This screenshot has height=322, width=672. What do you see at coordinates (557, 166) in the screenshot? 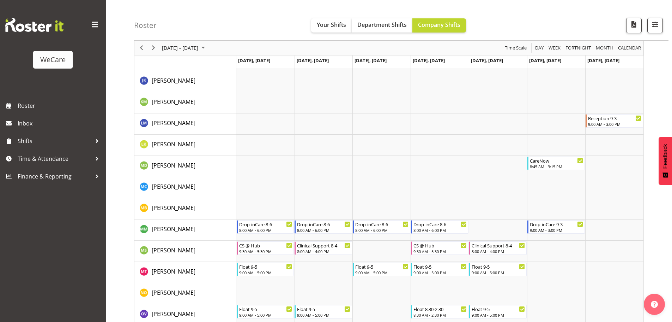
I see `div: 8:45 AM - 3:15 PM` at bounding box center [557, 166].